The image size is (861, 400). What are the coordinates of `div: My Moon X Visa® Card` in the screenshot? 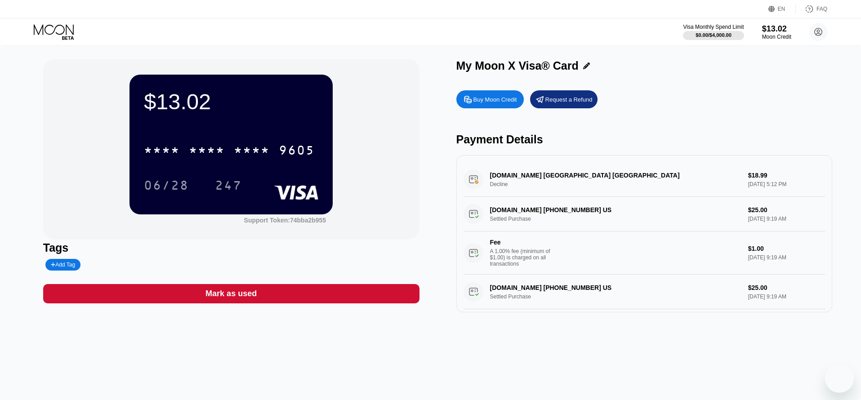 It's located at (517, 66).